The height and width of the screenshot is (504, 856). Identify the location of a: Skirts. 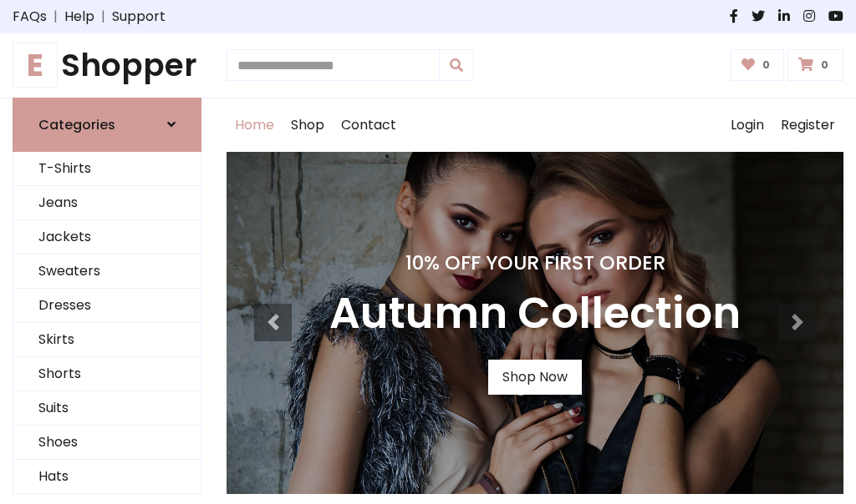
(107, 340).